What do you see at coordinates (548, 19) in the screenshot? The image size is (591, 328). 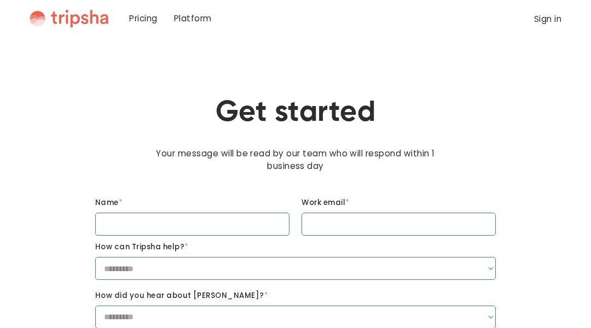 I see `div: Sign in` at bounding box center [548, 19].